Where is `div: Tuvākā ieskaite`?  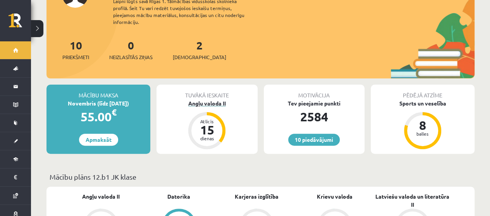
div: Tuvākā ieskaite is located at coordinates (207, 92).